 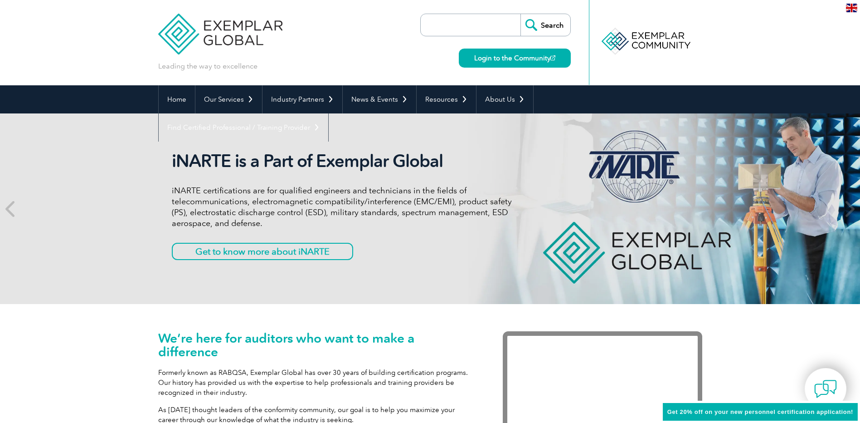 What do you see at coordinates (317, 345) in the screenshot?
I see `h1: We’re here for auditors who want to make a difference` at bounding box center [317, 345].